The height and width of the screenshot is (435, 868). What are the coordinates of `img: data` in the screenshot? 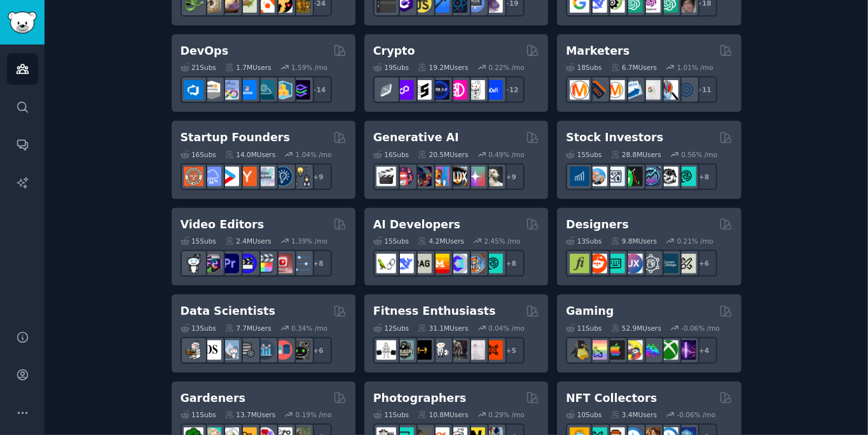 It's located at (300, 350).